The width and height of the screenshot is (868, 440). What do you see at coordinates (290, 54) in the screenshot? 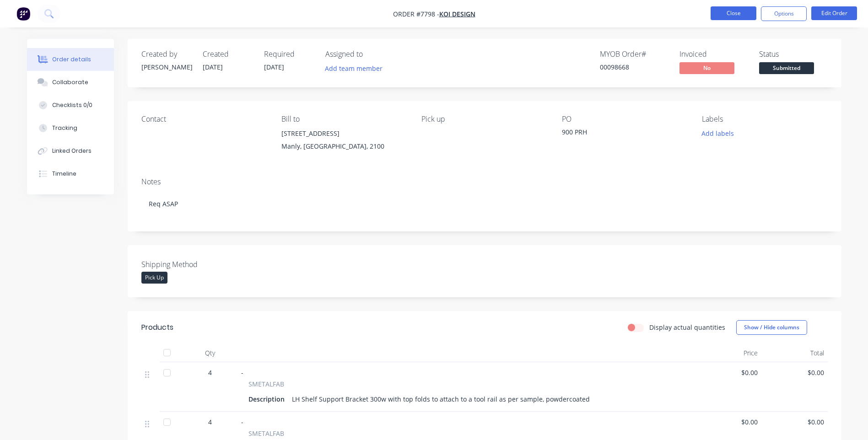
I see `div: Required` at bounding box center [290, 54].